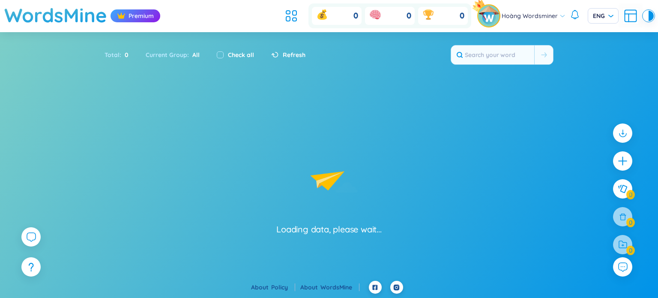 This screenshot has width=658, height=298. Describe the element at coordinates (135, 16) in the screenshot. I see `div: Premium` at that location.